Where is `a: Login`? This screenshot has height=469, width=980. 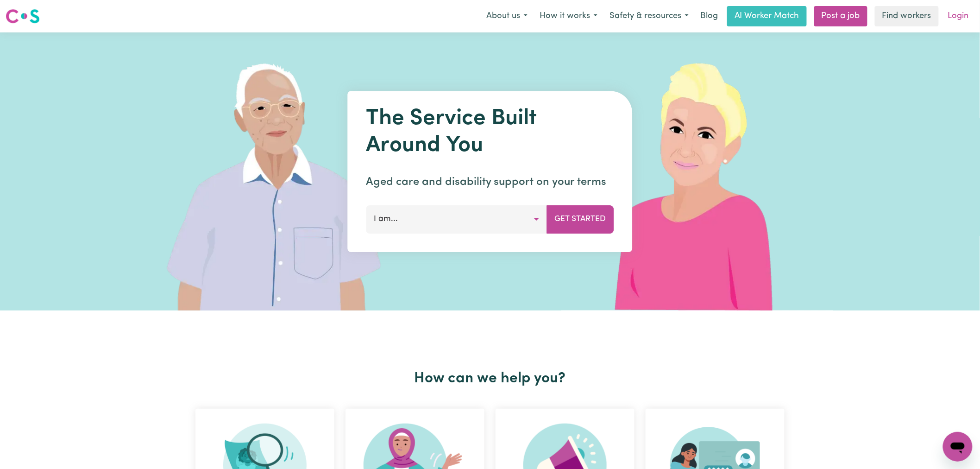
a: Login is located at coordinates (958, 16).